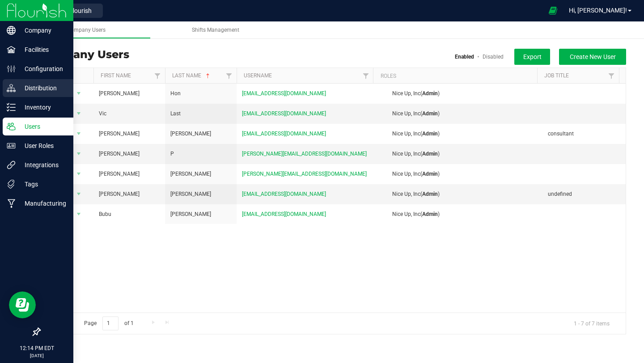 The image size is (644, 363). I want to click on p: Distribution, so click(42, 88).